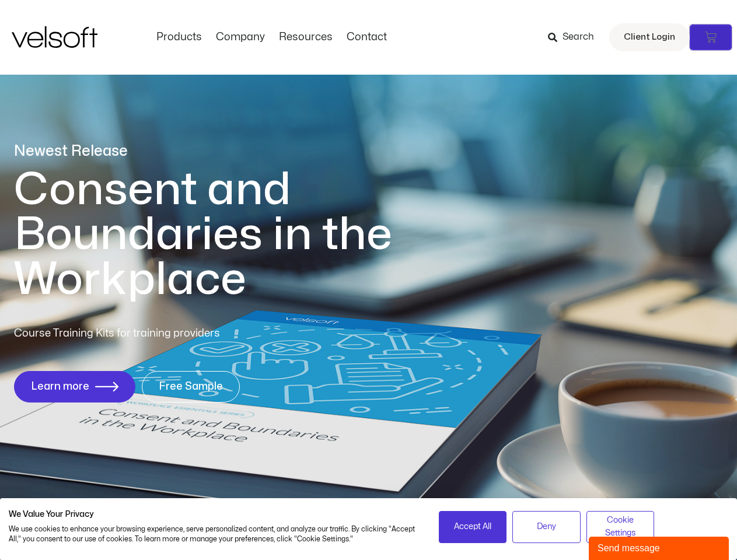  I want to click on span: Deny, so click(546, 527).